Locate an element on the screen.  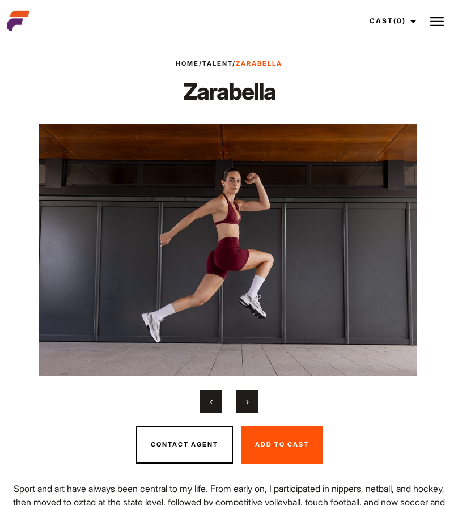
img: cropped-aefm-brand-fav-22-square.png is located at coordinates (18, 21).